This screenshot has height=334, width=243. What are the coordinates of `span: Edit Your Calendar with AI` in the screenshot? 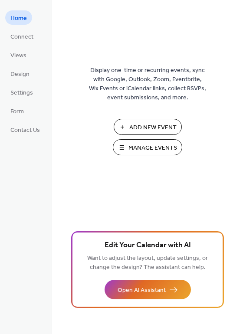 It's located at (147, 245).